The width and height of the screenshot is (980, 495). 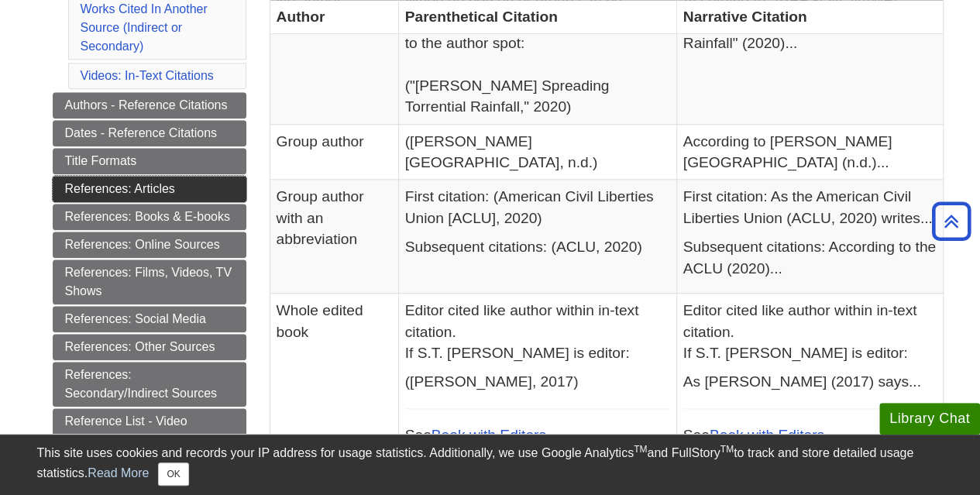 What do you see at coordinates (150, 245) in the screenshot?
I see `a: References: Online Sources` at bounding box center [150, 245].